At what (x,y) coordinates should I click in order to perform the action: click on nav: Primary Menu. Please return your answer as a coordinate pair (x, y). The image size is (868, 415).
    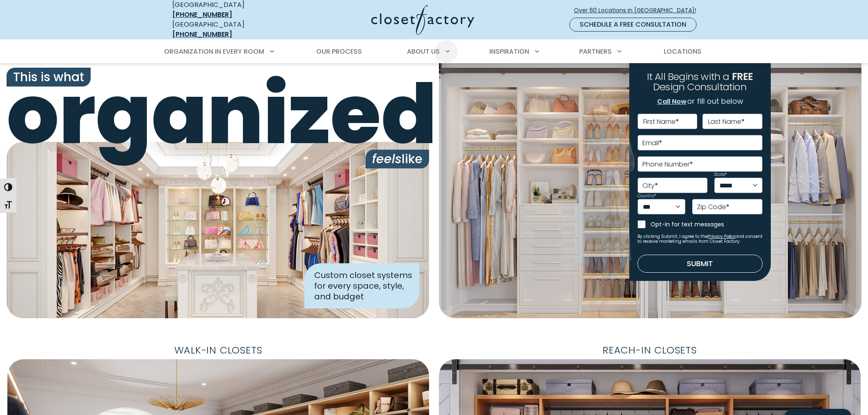
    Looking at the image, I should click on (434, 51).